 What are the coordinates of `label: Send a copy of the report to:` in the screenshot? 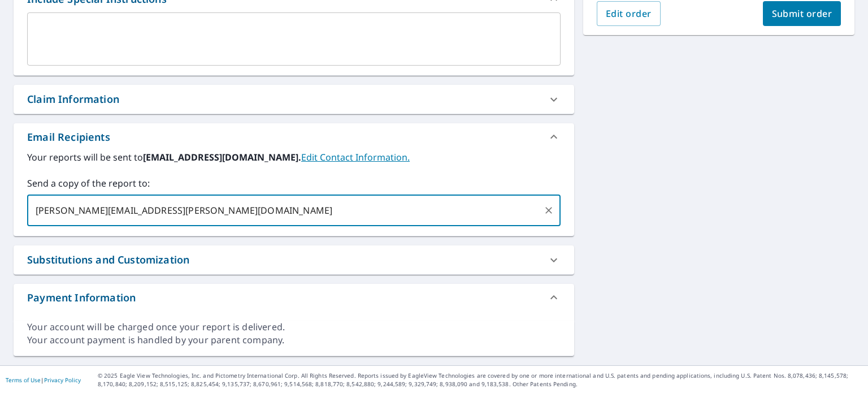 It's located at (294, 183).